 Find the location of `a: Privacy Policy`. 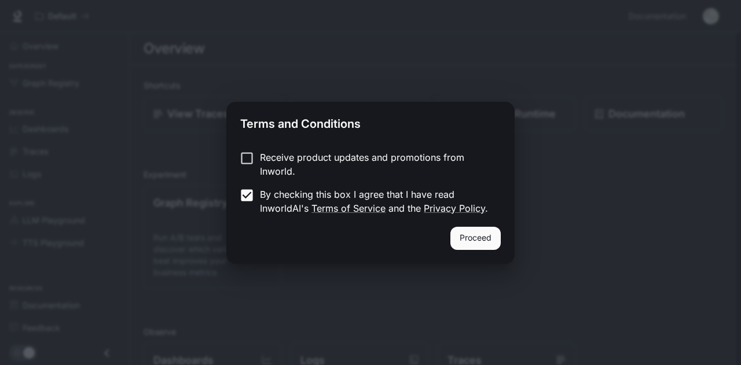

a: Privacy Policy is located at coordinates (454, 208).